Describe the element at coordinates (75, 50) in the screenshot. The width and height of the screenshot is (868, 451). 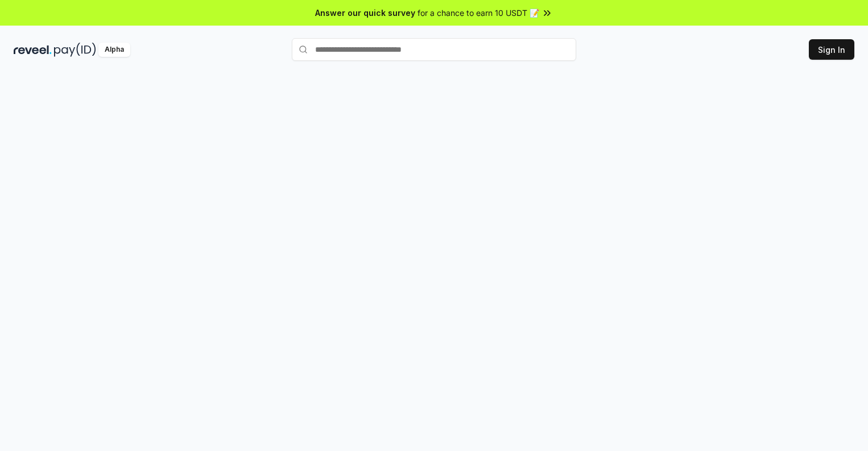
I see `img: pay_id` at that location.